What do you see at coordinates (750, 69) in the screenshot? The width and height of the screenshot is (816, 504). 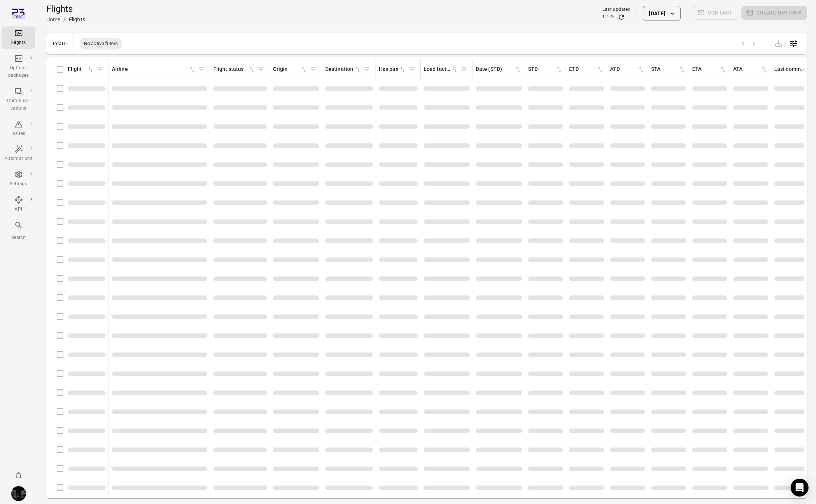 I see `div: Sort by ATA in ascending order` at bounding box center [750, 69].